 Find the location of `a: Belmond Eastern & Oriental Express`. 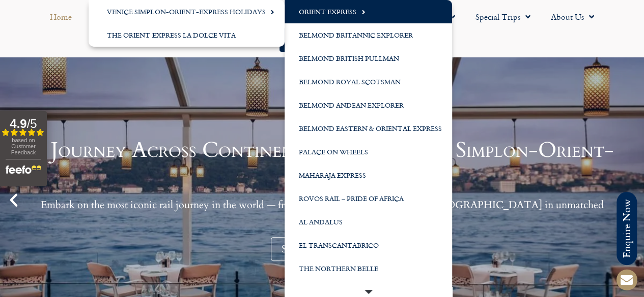

a: Belmond Eastern & Oriental Express is located at coordinates (368, 129).